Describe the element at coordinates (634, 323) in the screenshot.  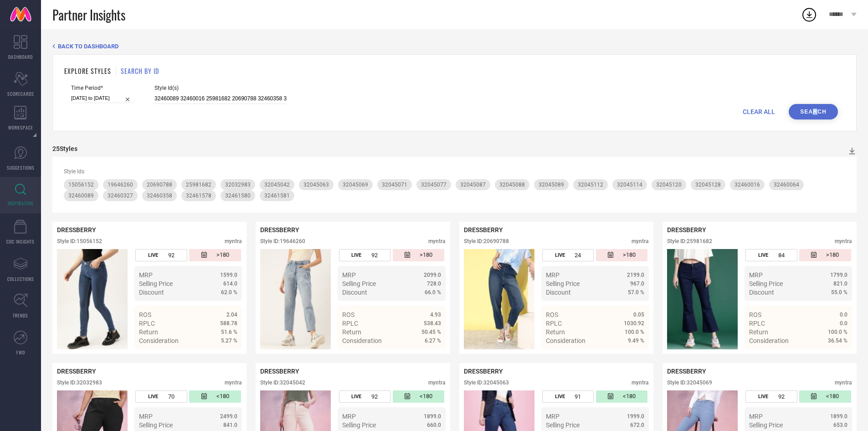
I see `span: 1030.92` at that location.